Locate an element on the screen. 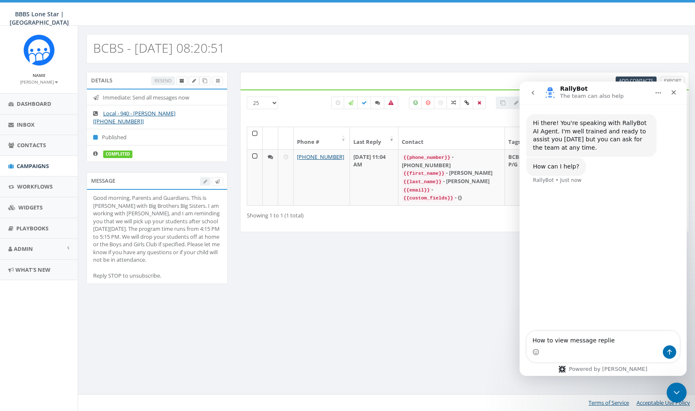 The image size is (695, 411). li: Published is located at coordinates (157, 137).